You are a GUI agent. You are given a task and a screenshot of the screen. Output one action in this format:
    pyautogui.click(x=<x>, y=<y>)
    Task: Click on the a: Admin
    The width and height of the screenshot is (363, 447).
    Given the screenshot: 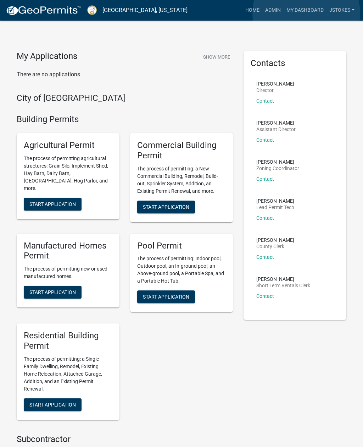 What is the action you would take?
    pyautogui.click(x=273, y=10)
    